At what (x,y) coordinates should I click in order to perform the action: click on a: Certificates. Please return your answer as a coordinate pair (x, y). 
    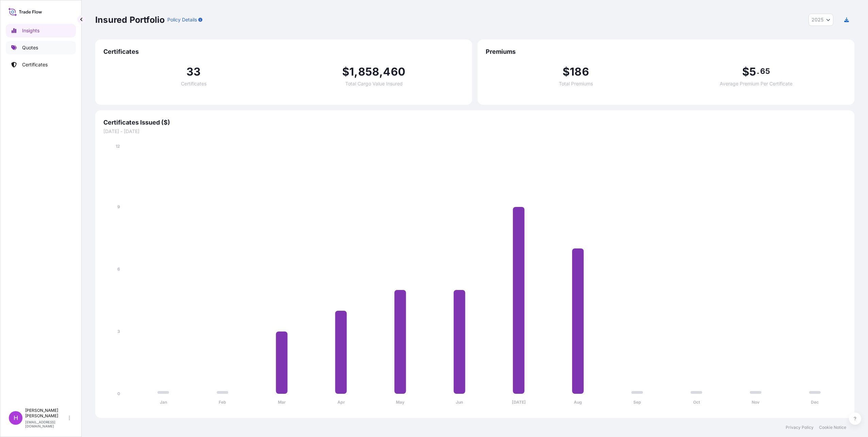
    Looking at the image, I should click on (41, 65).